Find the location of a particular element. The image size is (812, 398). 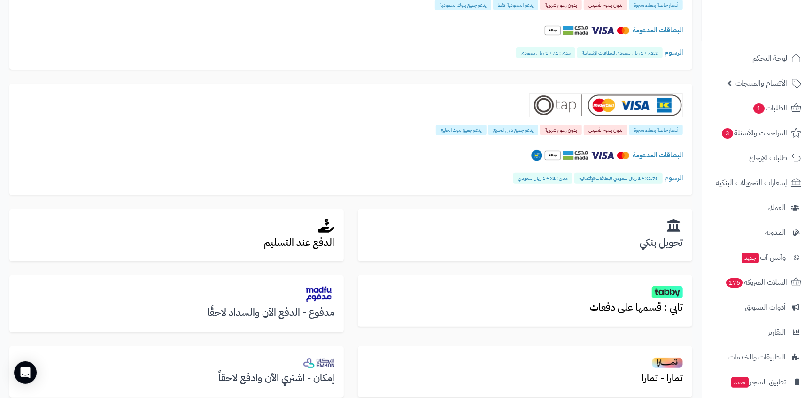

h3: إمكان - اشتري الآن وادفع لاحقاً is located at coordinates (177, 378).